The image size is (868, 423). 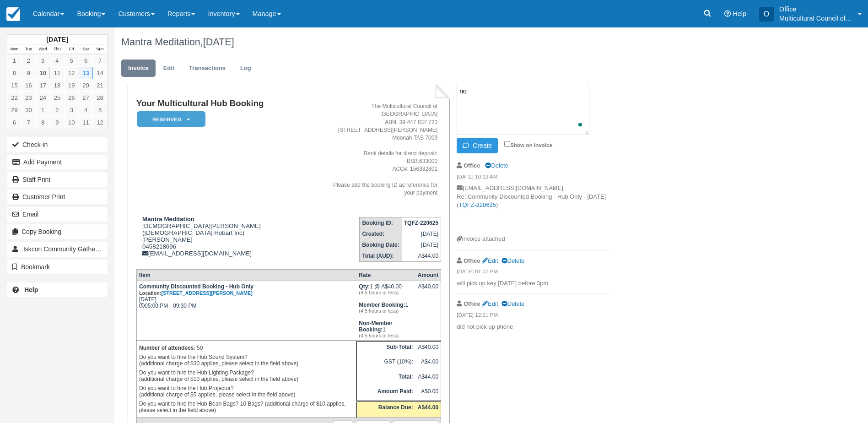 What do you see at coordinates (385, 348) in the screenshot?
I see `th: Sub-Total:` at bounding box center [385, 348].